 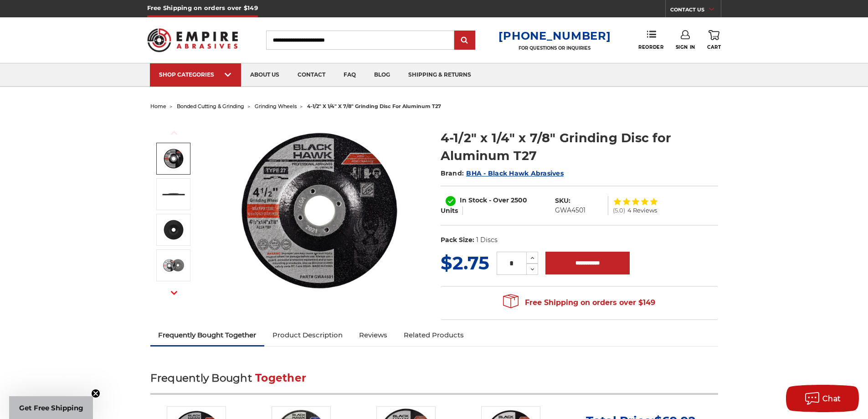 What do you see at coordinates (823, 398) in the screenshot?
I see `button: Chat` at bounding box center [823, 398].